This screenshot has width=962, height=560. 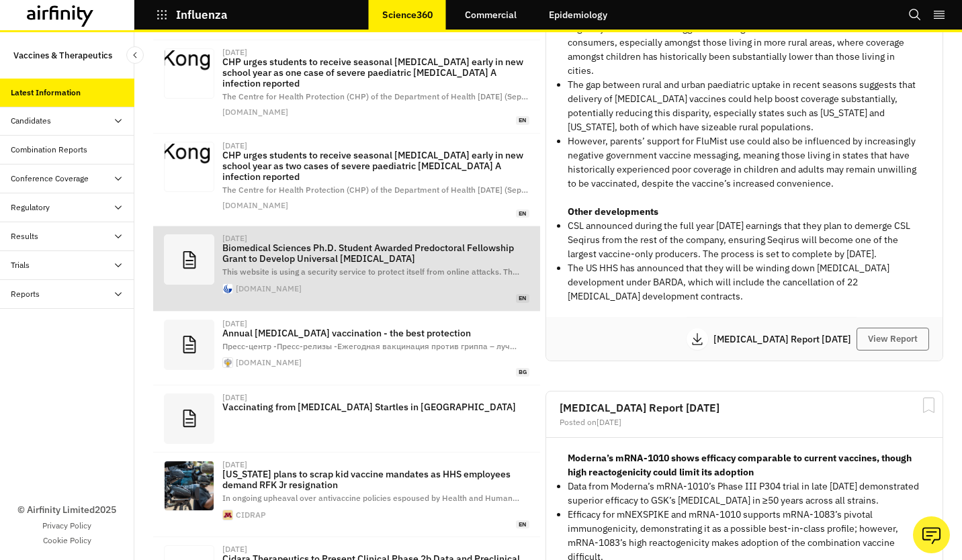 What do you see at coordinates (66, 510) in the screenshot?
I see `p: © Airfinity Limited 2025` at bounding box center [66, 510].